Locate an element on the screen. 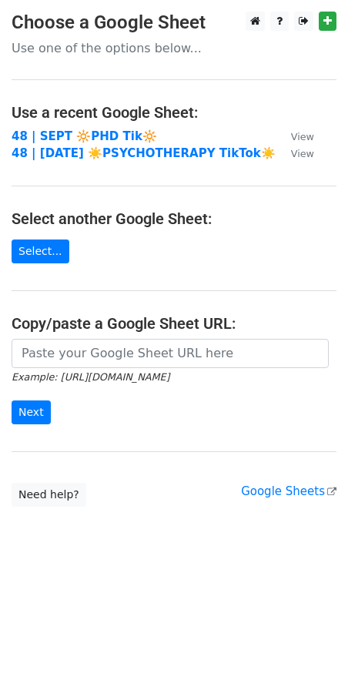 Image resolution: width=348 pixels, height=690 pixels. a: 48 | SEPT 🔆PHD Tik🔆 is located at coordinates (84, 136).